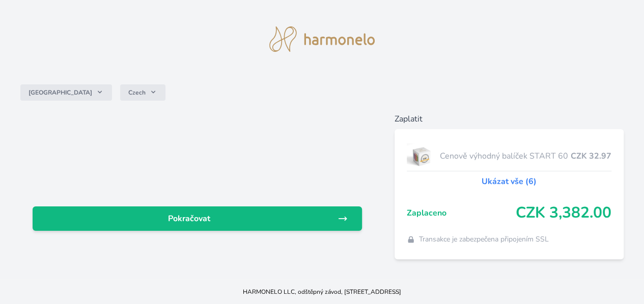 This screenshot has width=644, height=304. Describe the element at coordinates (322, 40) in the screenshot. I see `img: logo.svg` at that location.